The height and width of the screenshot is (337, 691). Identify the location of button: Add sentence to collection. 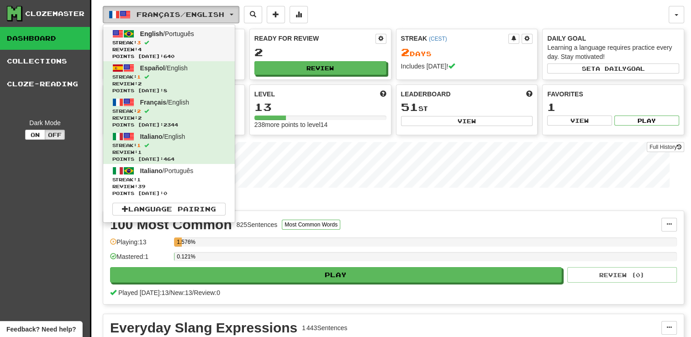
(276, 15).